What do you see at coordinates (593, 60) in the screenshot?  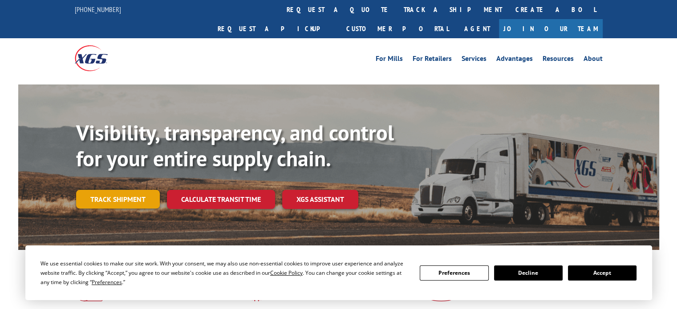 I see `a: About` at bounding box center [593, 60].